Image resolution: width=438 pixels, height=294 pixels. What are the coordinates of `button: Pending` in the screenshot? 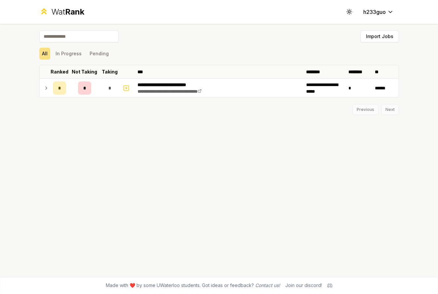 It's located at (99, 54).